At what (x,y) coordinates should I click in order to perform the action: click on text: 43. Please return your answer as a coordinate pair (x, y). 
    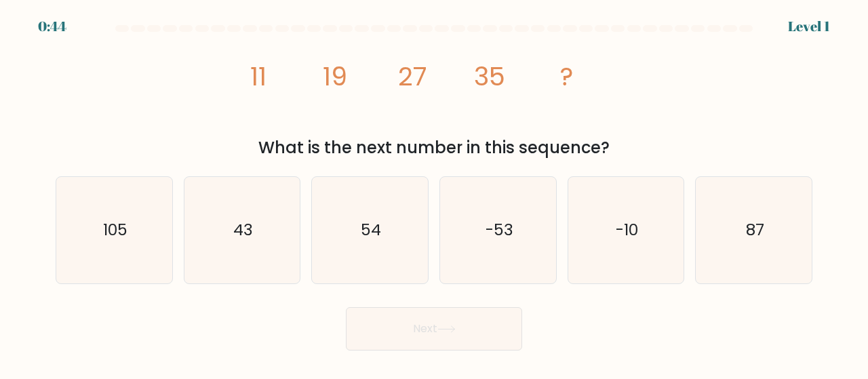
    Looking at the image, I should click on (243, 230).